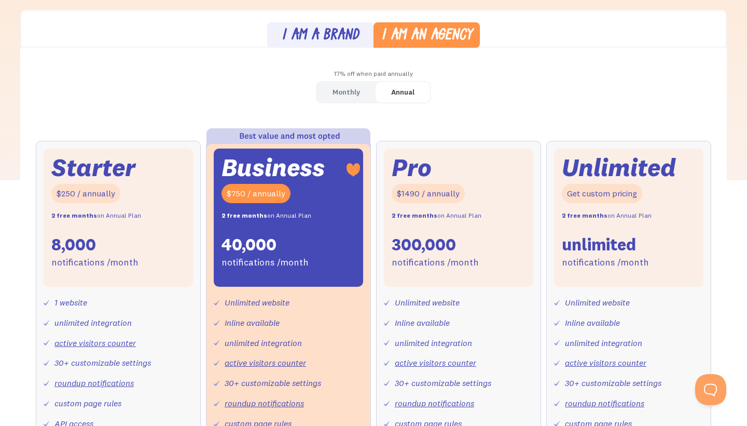  I want to click on div: 1 website, so click(71, 302).